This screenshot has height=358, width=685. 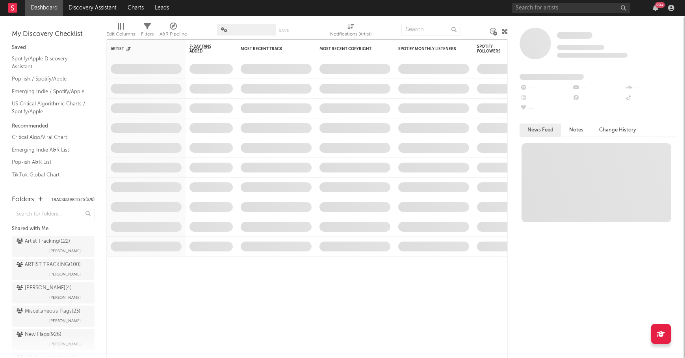 I want to click on a: US Critical Algorithmic Charts / Spotify/Apple, so click(x=49, y=107).